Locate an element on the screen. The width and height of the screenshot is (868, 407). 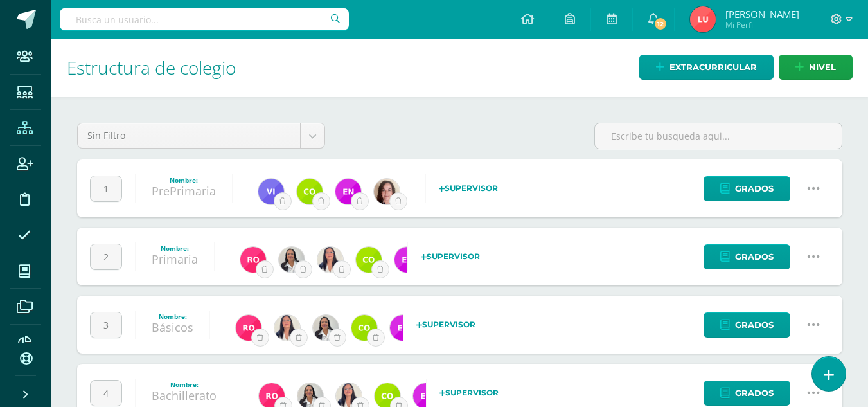
a: PrePrimaria is located at coordinates (183, 191).